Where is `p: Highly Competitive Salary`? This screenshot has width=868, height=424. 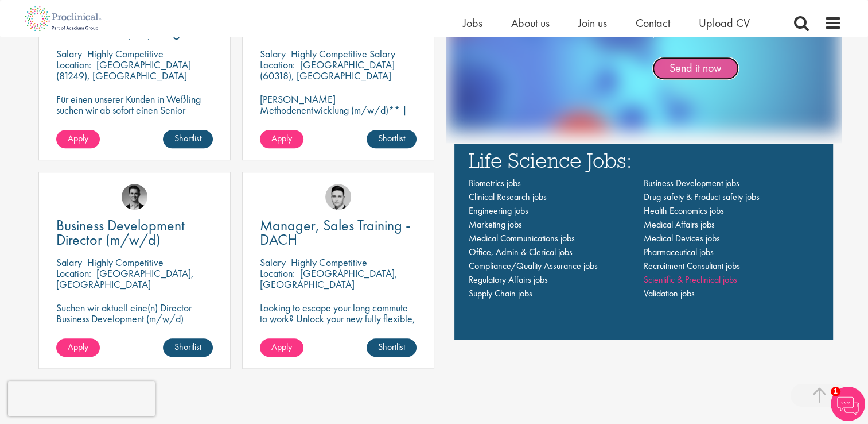
p: Highly Competitive Salary is located at coordinates (343, 54).